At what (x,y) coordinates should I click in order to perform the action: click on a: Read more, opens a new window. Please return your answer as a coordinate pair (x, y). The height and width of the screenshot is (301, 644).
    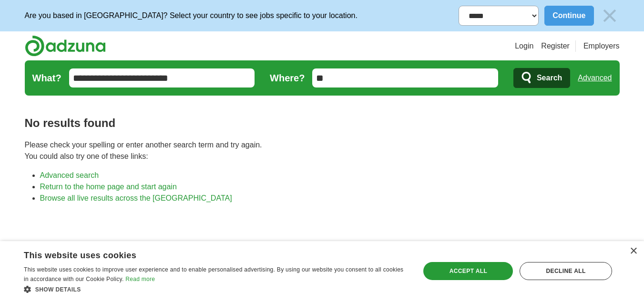
    Looking at the image, I should click on (140, 280).